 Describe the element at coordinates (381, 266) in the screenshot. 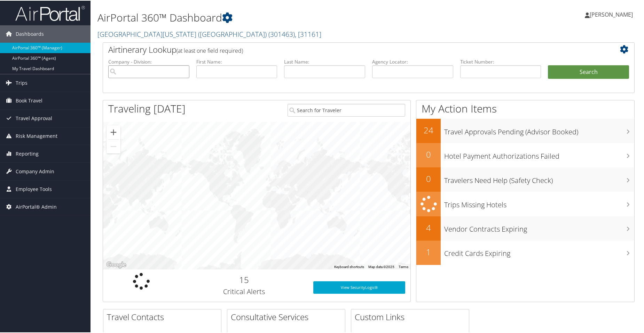

I see `span: Map data ©2025` at that location.